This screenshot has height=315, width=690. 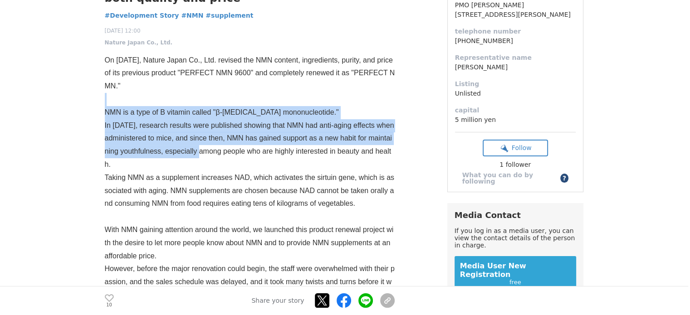 I want to click on a: Media User New Registration free, so click(x=515, y=273).